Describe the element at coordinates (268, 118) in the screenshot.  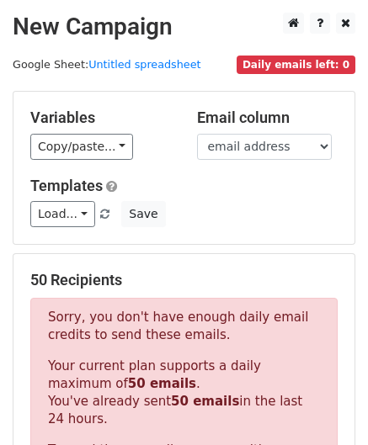
I see `h5: Email column` at that location.